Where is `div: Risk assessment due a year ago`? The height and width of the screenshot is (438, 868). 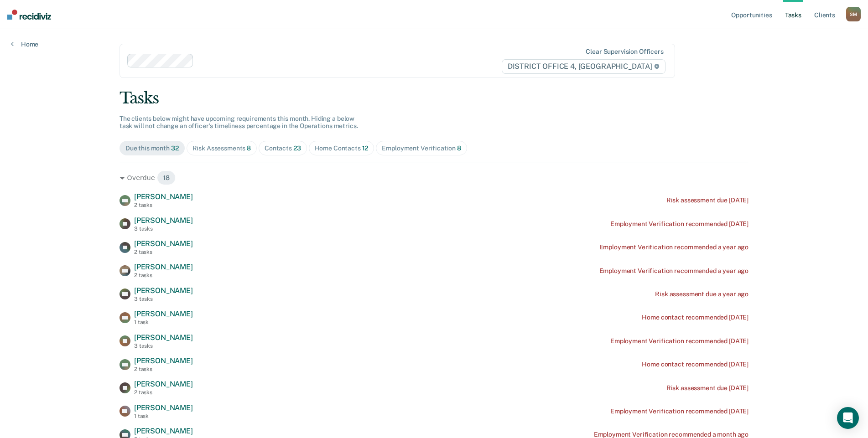 div: Risk assessment due a year ago is located at coordinates (701, 294).